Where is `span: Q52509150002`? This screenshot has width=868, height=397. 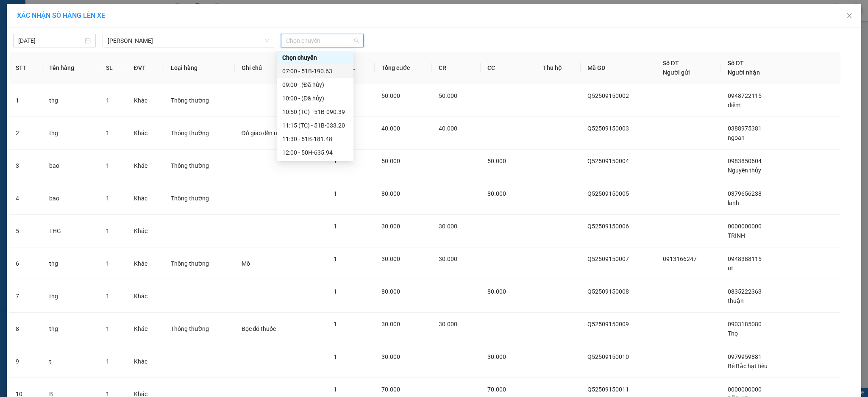 span: Q52509150002 is located at coordinates (608, 96).